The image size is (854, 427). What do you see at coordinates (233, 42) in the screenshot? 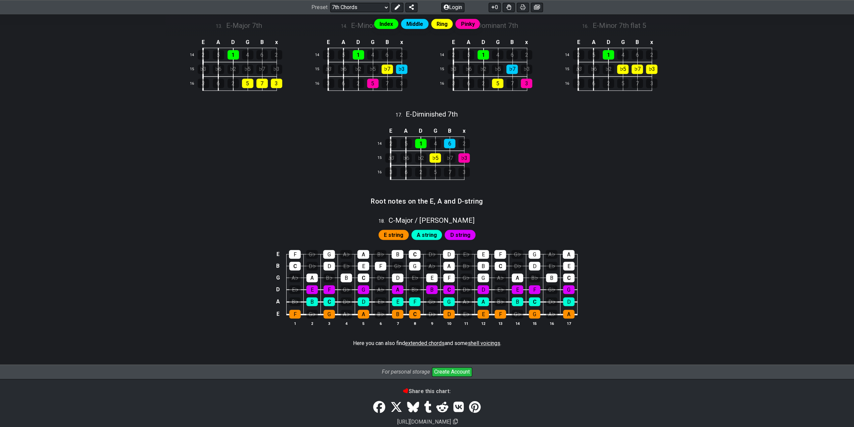
I see `td: D` at bounding box center [233, 42].